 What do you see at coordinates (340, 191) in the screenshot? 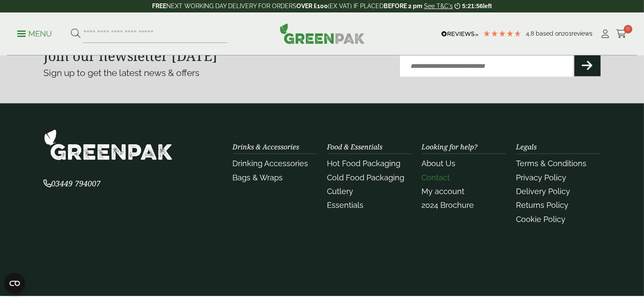
I see `a: Cutlery` at bounding box center [340, 191].